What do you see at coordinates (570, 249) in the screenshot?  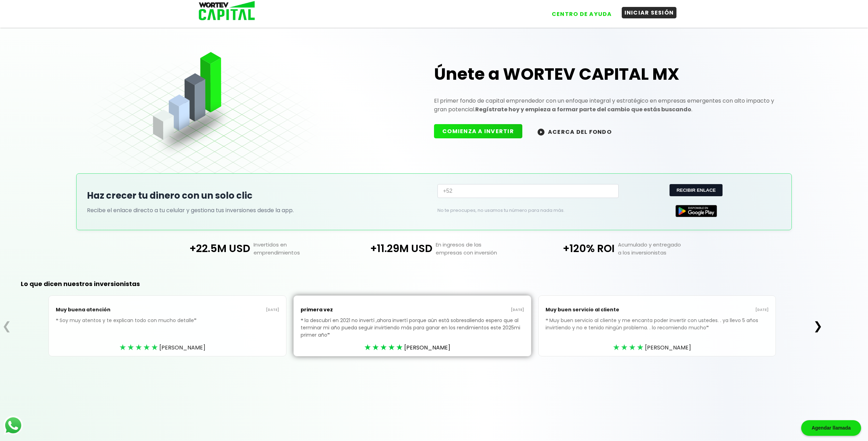 I see `p: +120% ROI` at bounding box center [570, 249].